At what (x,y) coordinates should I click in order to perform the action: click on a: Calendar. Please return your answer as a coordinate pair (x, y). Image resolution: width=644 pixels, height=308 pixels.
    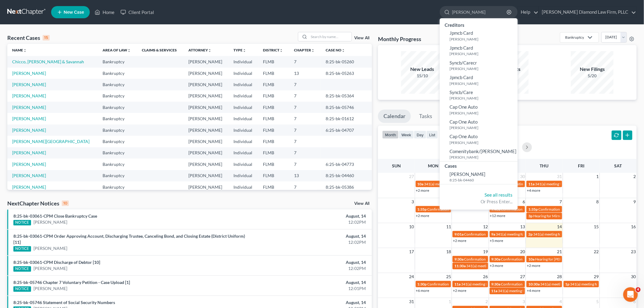
    Looking at the image, I should click on (395, 116).